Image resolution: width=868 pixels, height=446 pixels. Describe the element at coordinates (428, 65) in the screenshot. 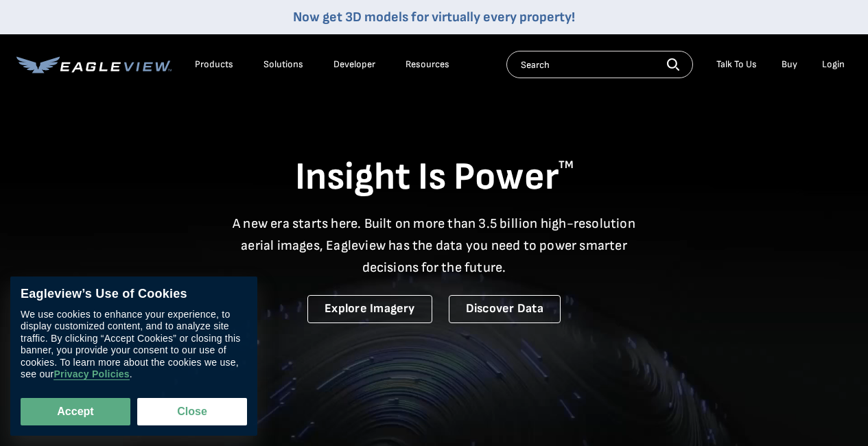

I see `div: Resources` at that location.